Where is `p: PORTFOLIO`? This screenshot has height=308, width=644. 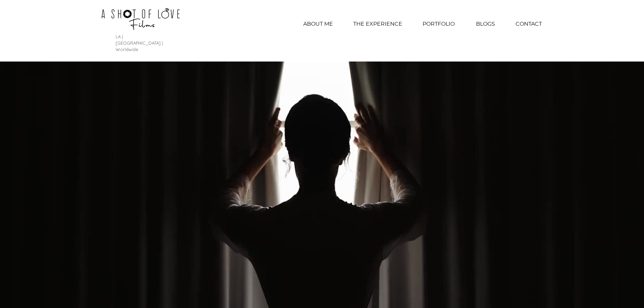 p: PORTFOLIO is located at coordinates (439, 24).